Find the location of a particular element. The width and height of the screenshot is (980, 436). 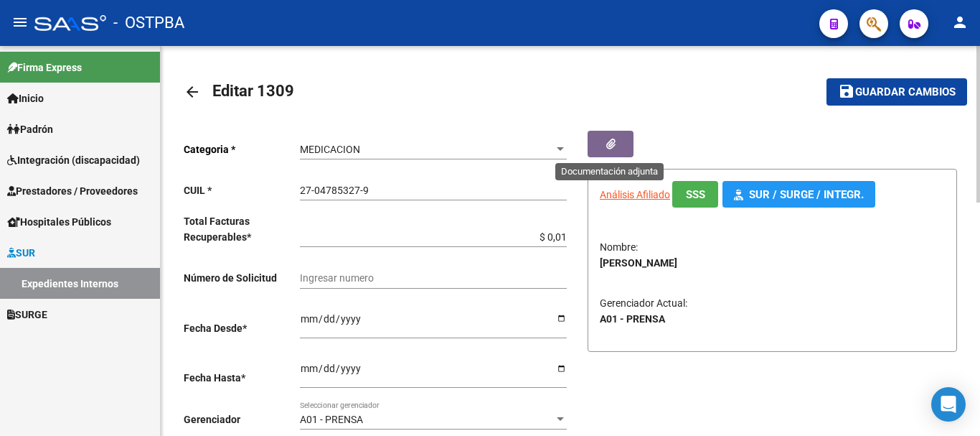

span: A01 - PRENSA is located at coordinates (332, 420).